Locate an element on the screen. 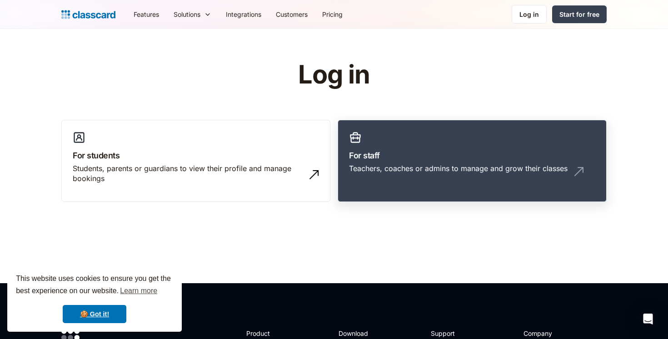 The width and height of the screenshot is (668, 339). h2: Support is located at coordinates (449, 333).